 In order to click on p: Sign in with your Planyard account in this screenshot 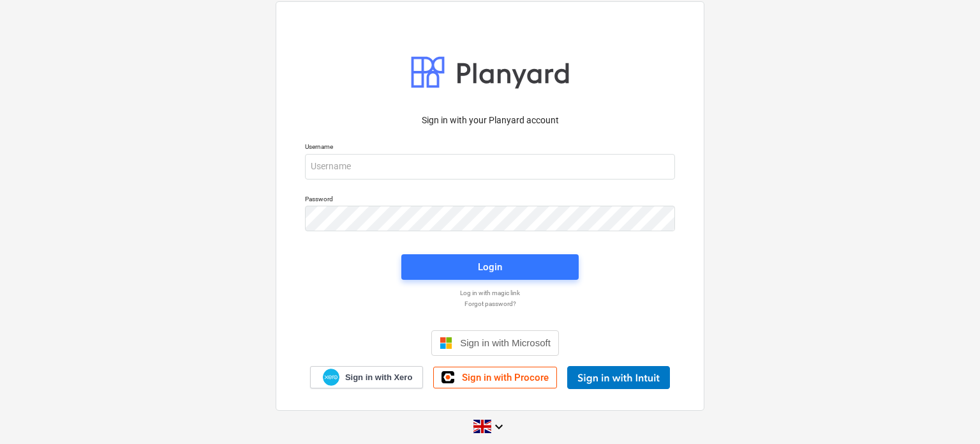, I will do `click(490, 120)`.